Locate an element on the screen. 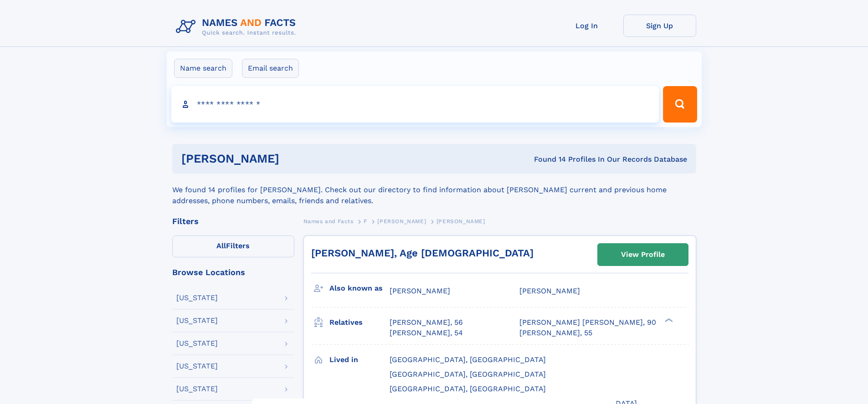 This screenshot has width=868, height=404. label: Filters is located at coordinates (233, 247).